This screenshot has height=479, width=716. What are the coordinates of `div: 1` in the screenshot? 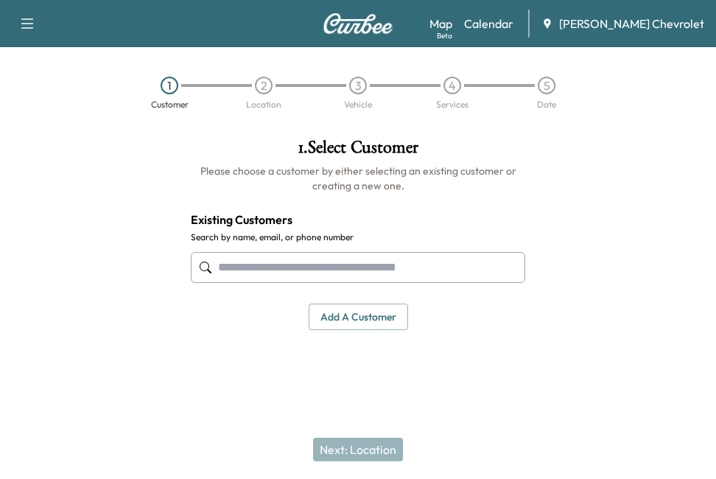 It's located at (169, 85).